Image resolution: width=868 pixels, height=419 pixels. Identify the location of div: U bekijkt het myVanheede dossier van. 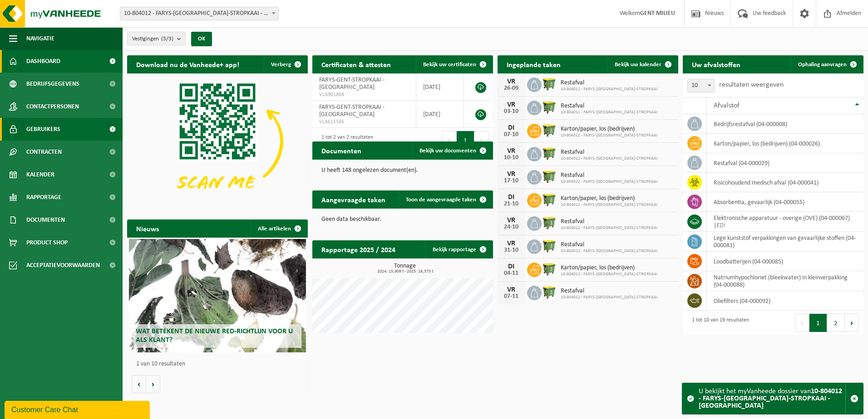
(772, 399).